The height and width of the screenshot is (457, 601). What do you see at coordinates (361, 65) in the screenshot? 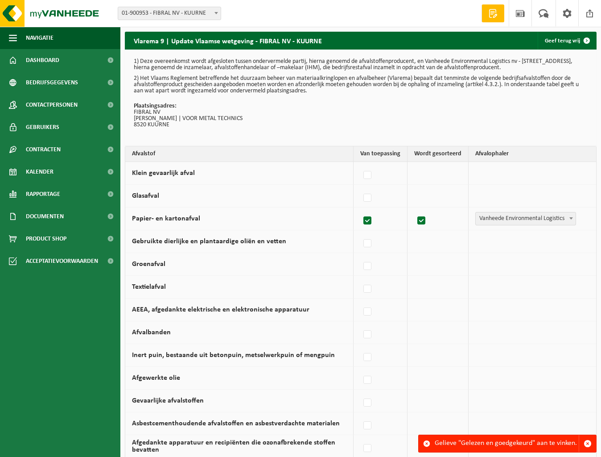
I see `p: 1) Deze overeenkomst wordt afgesloten tussen ondervermelde partij, hierna genoemd de afvalstoffen...` at bounding box center [361, 65].